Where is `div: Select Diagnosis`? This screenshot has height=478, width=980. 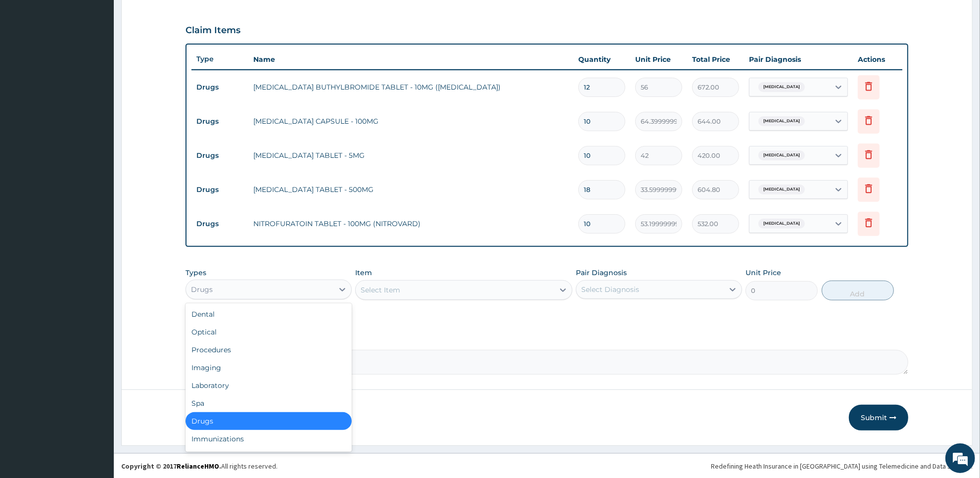 div: Select Diagnosis is located at coordinates (610, 289).